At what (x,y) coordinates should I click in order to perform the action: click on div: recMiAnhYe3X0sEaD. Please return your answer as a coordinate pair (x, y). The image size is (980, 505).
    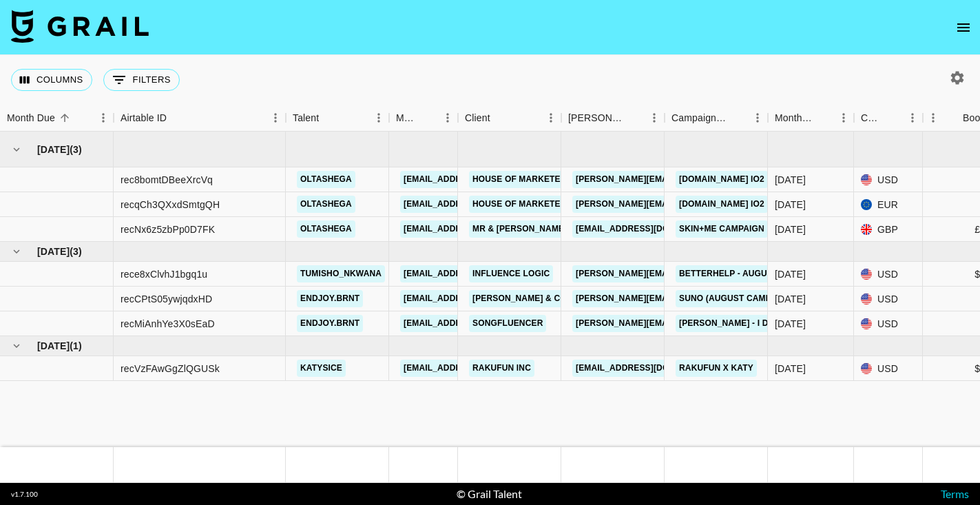
    Looking at the image, I should click on (168, 324).